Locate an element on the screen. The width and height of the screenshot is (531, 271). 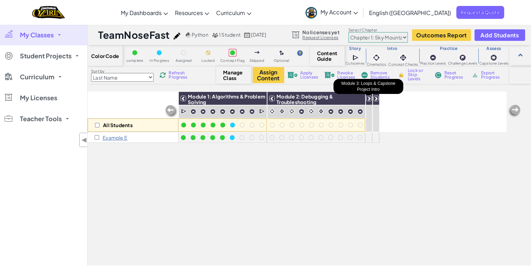
img: IconCapstoneLevel.svg is located at coordinates (494, 58).